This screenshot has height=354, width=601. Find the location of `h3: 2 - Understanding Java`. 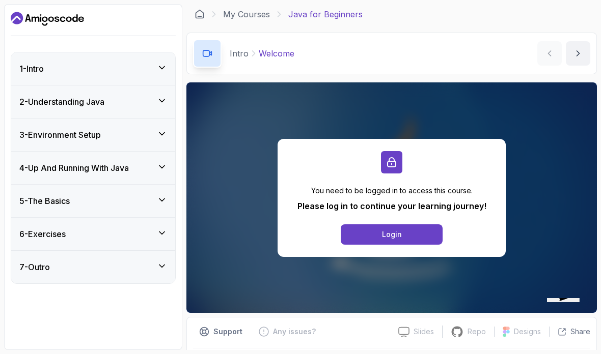

h3: 2 - Understanding Java is located at coordinates (62, 102).